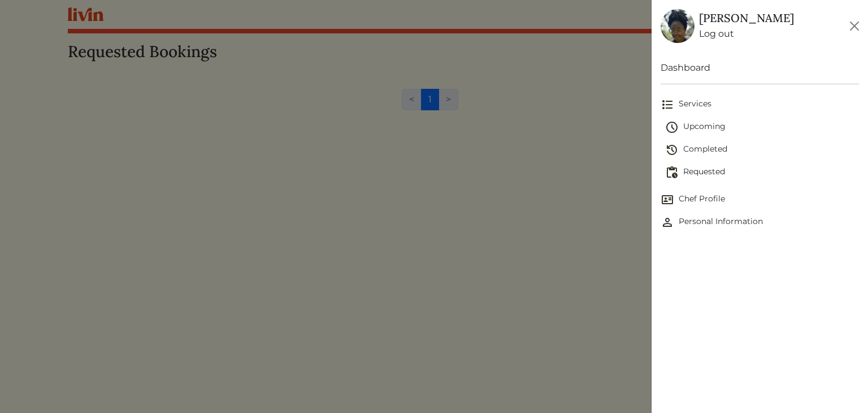  I want to click on img: schedule-fa401ccd6b27cf58db24c3bb5584b27dcd8bd24ae666a918e1c6b4ae8c451a22.svg, so click(672, 127).